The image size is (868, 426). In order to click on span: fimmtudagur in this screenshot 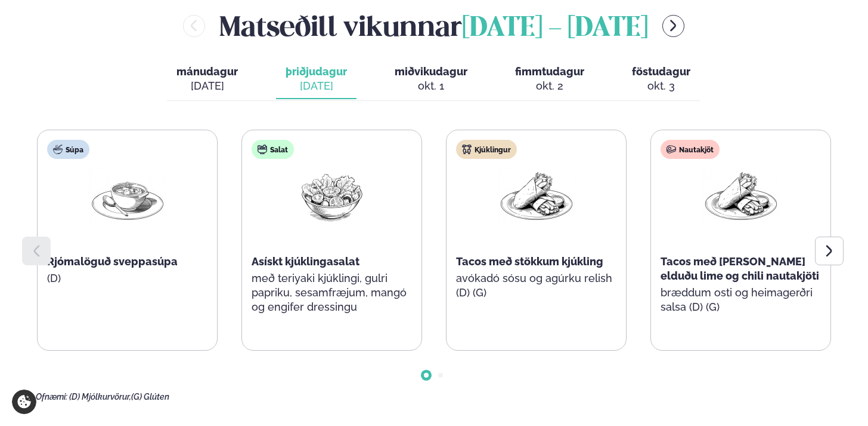, I will do `click(550, 71)`.